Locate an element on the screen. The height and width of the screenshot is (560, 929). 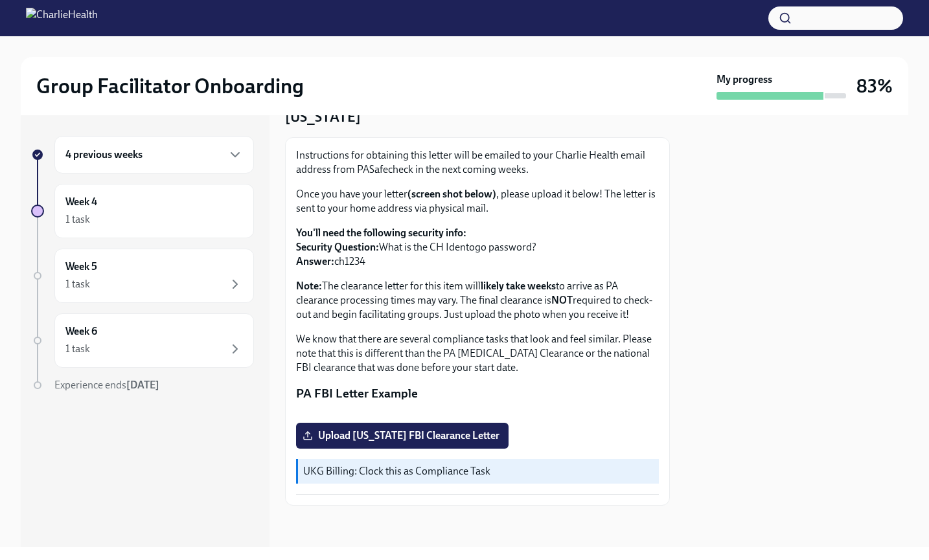
p: PA FBI Letter Example is located at coordinates (477, 393).